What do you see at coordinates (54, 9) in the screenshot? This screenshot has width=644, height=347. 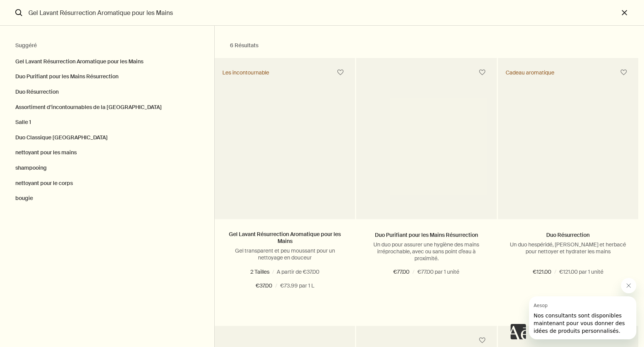 I see `h1: Aesop` at bounding box center [54, 9].